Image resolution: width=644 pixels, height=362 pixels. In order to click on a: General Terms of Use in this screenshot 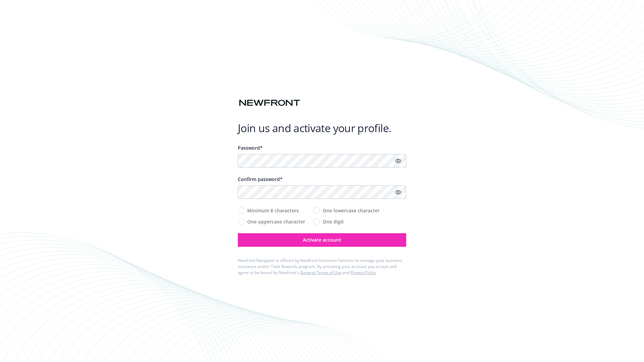, I will do `click(320, 273)`.